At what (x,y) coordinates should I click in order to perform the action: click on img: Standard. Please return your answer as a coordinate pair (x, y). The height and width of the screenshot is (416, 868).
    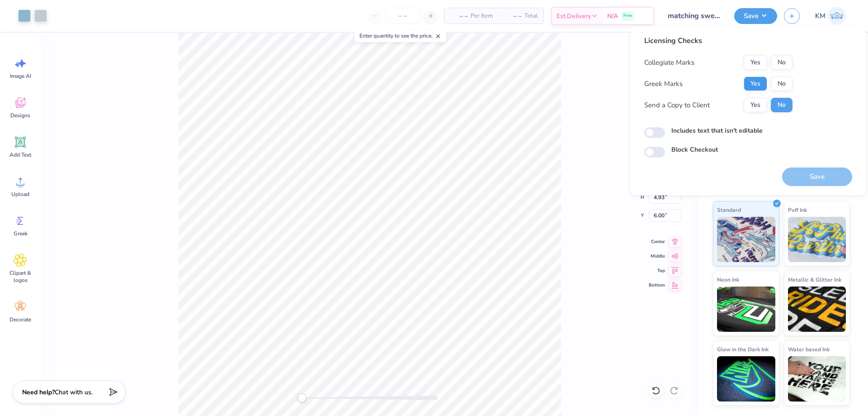
    Looking at the image, I should click on (746, 239).